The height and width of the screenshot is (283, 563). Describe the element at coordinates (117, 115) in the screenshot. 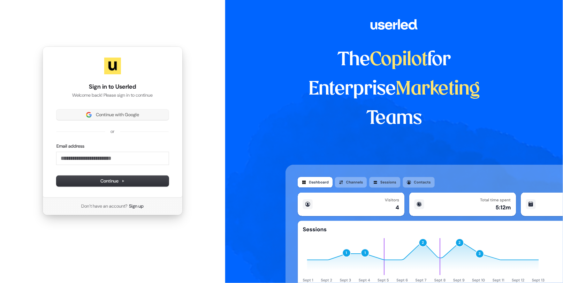

I see `span: Continue with Google` at that location.